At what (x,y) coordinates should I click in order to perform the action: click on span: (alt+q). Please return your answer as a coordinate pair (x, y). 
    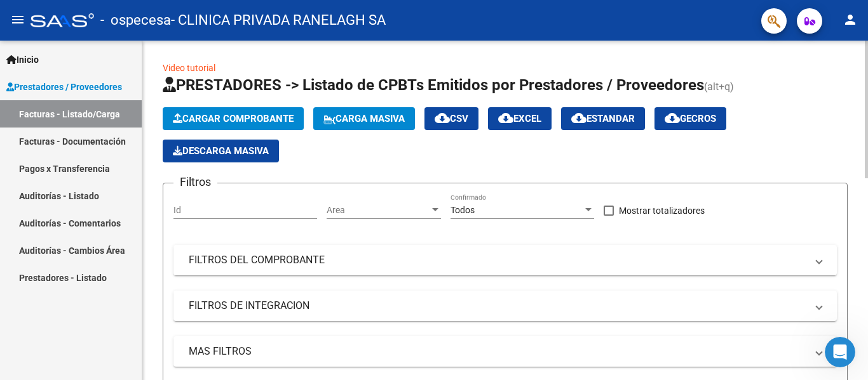
    Looking at the image, I should click on (719, 86).